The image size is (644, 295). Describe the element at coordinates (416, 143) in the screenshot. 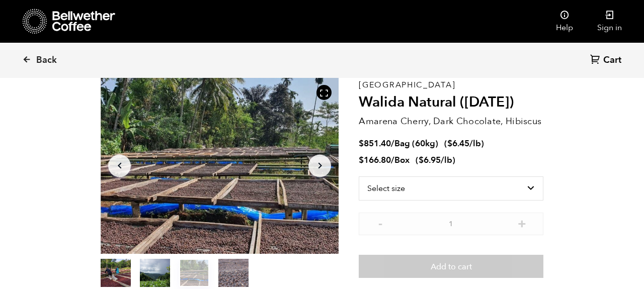

I see `span: Bag (60kg)` at that location.